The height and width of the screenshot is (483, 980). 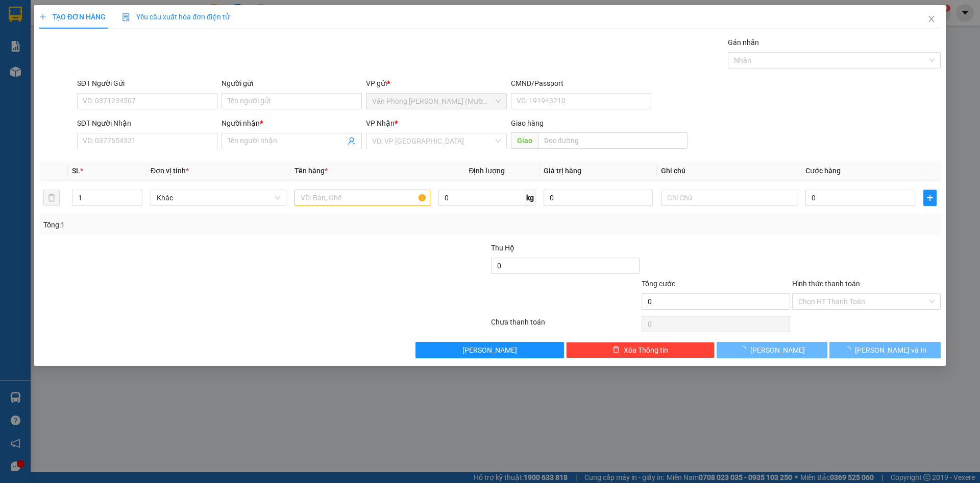 What do you see at coordinates (81, 48) in the screenshot?
I see `b: BIÊN NHẬN GỬI HÀNG` at bounding box center [81, 48].